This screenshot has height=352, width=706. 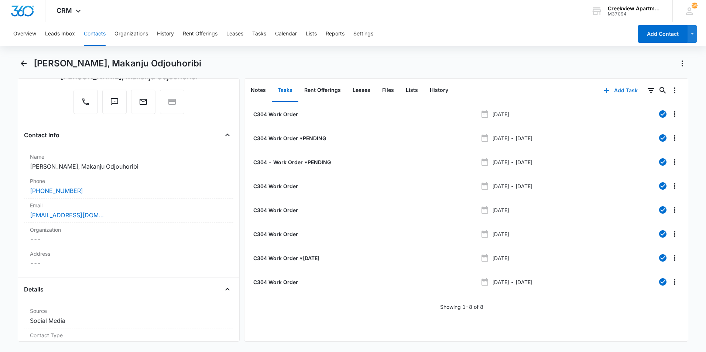 What do you see at coordinates (129, 345) in the screenshot?
I see `dd: None` at bounding box center [129, 345].